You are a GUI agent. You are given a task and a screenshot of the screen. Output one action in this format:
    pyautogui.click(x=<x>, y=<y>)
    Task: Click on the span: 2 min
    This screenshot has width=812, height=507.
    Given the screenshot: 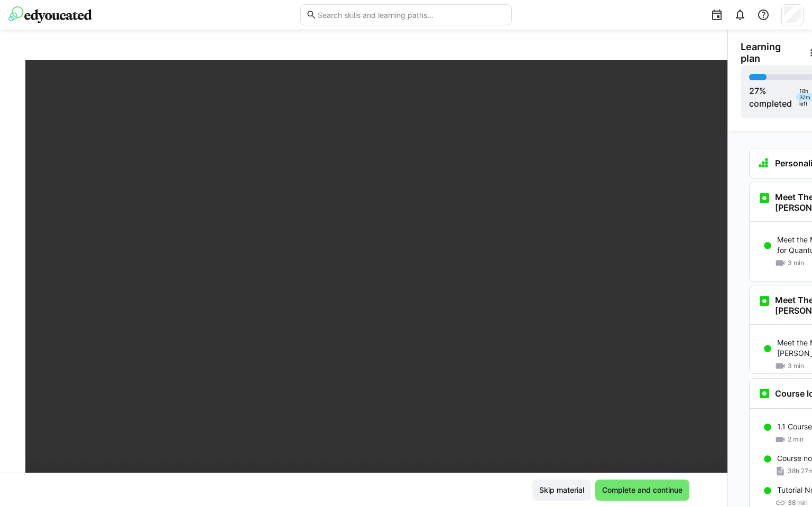 What is the action you would take?
    pyautogui.click(x=796, y=439)
    